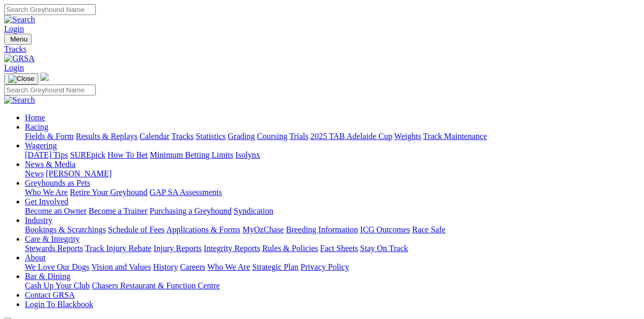 The image size is (644, 319). Describe the element at coordinates (38, 220) in the screenshot. I see `a: Industry` at that location.